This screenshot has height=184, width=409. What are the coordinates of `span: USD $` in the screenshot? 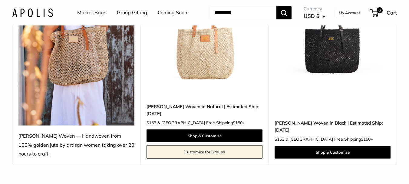 It's located at (311, 16).